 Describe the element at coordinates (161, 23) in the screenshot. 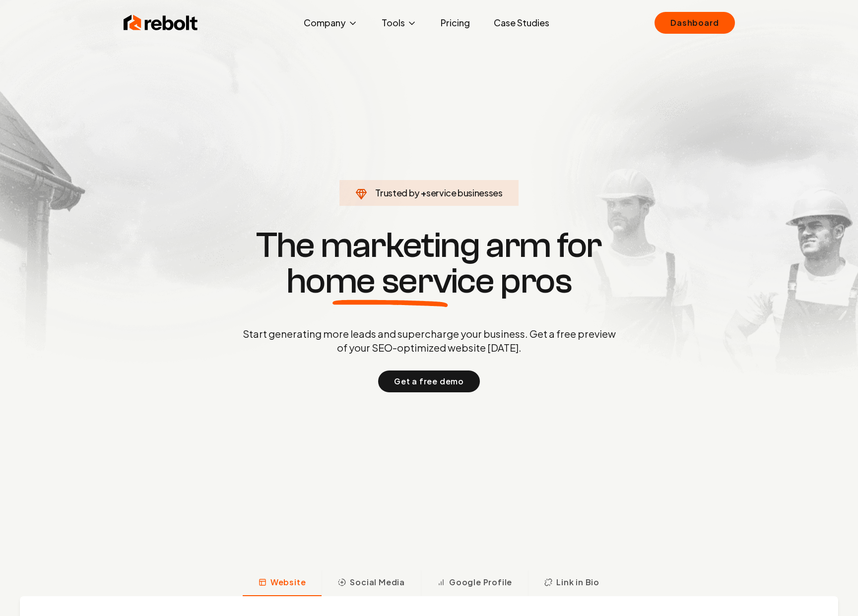

I see `img: Rebolt Logo` at that location.